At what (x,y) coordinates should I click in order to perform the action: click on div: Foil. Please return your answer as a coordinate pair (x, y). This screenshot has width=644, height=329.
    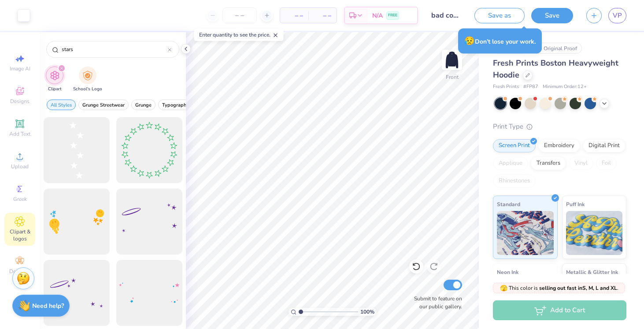
    Looking at the image, I should click on (606, 164).